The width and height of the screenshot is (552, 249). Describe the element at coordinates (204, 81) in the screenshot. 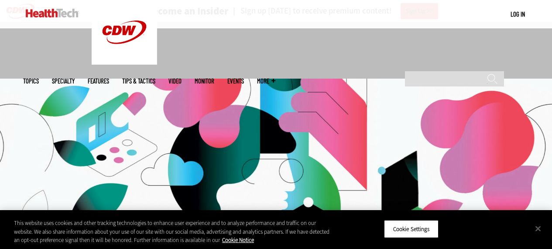

I see `a: MonITor` at that location.